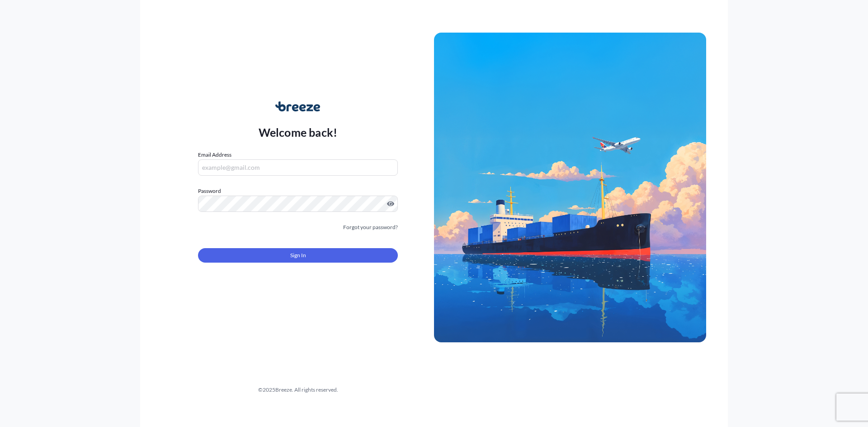 This screenshot has height=427, width=868. Describe the element at coordinates (391, 204) in the screenshot. I see `button: Show password` at that location.